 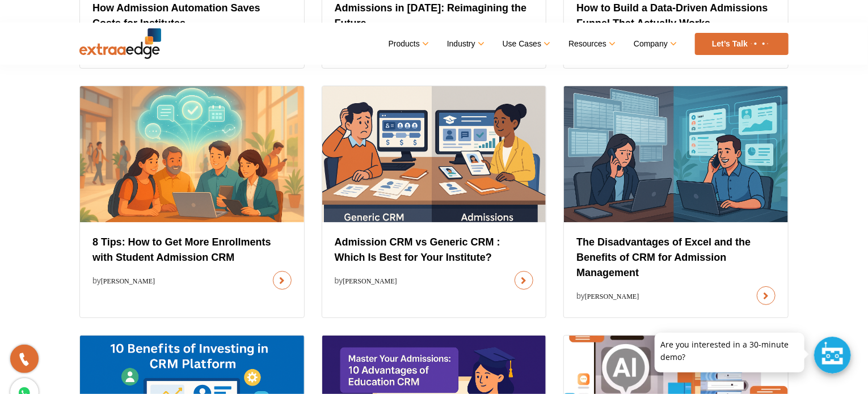 I want to click on a: Let’s Talk, so click(x=742, y=44).